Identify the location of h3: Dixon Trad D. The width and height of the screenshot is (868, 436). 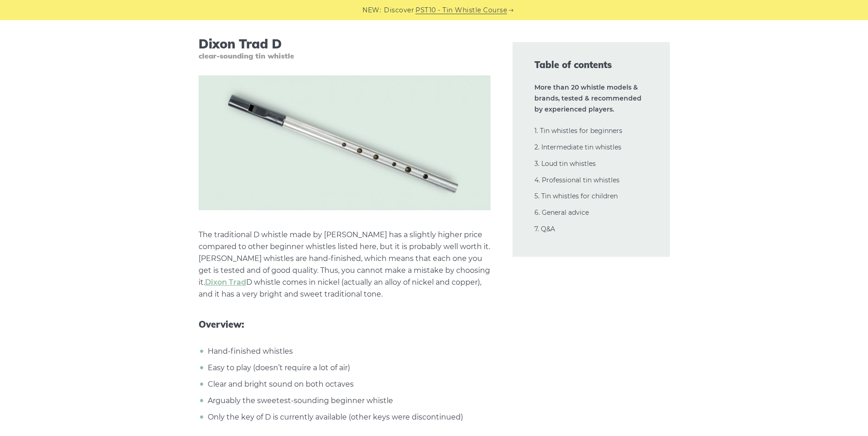
(344, 48).